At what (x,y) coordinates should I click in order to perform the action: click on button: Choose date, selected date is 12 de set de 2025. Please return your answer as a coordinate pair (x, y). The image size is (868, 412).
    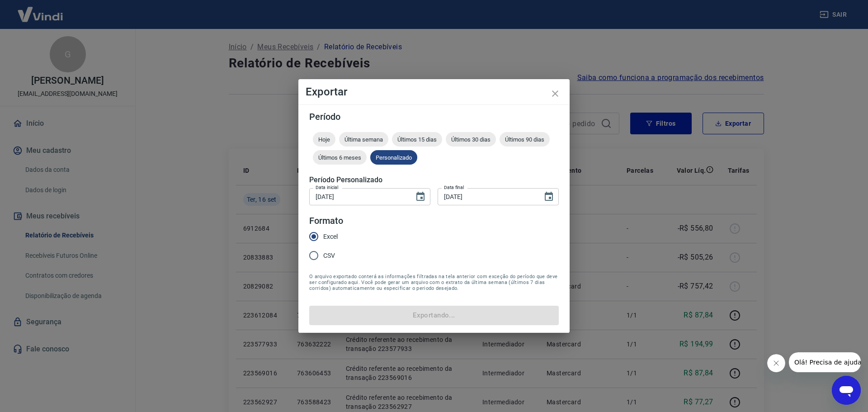
    Looking at the image, I should click on (421, 197).